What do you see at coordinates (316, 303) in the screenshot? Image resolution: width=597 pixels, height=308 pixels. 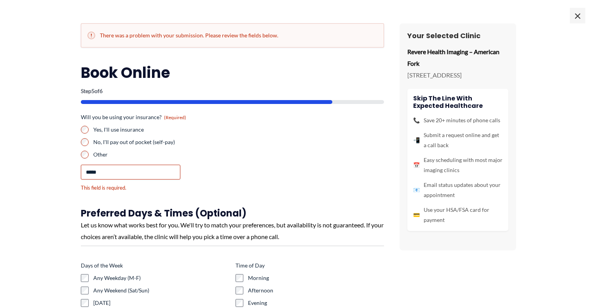 I see `label: Evening` at bounding box center [316, 303].